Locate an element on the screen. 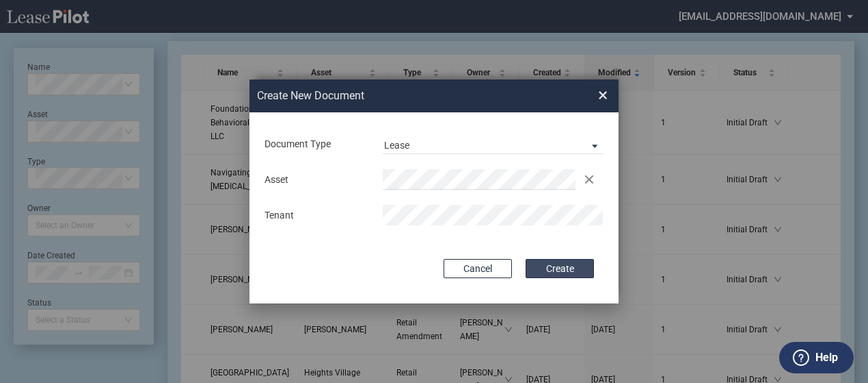 The image size is (868, 383). label: Help is located at coordinates (826, 357).